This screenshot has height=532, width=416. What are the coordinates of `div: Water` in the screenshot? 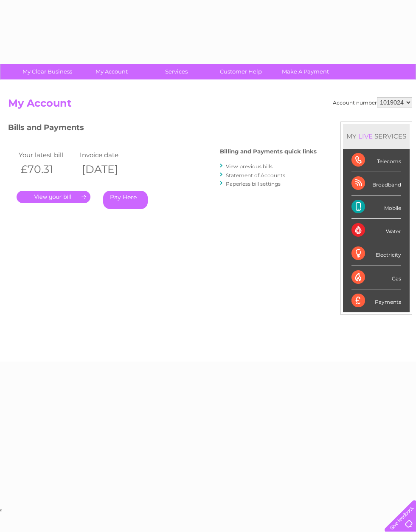 It's located at (376, 230).